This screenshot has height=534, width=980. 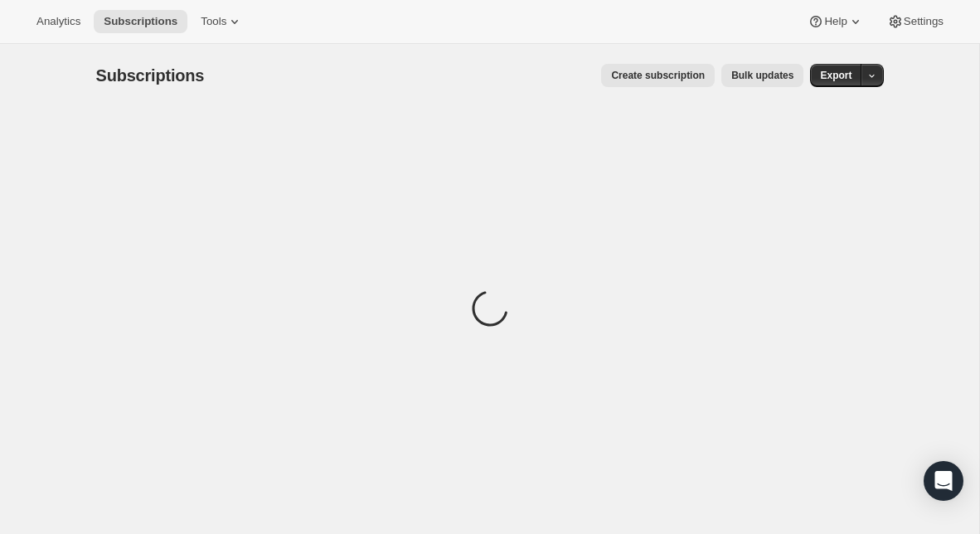 What do you see at coordinates (835, 22) in the screenshot?
I see `button: Help` at bounding box center [835, 22].